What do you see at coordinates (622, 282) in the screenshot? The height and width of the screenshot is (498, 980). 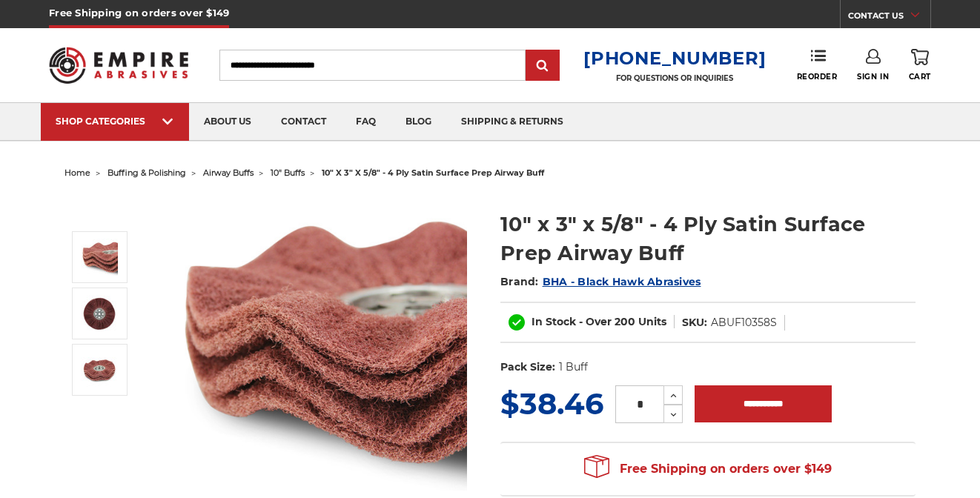 I see `span: BHA - Black Hawk Abrasives` at bounding box center [622, 282].